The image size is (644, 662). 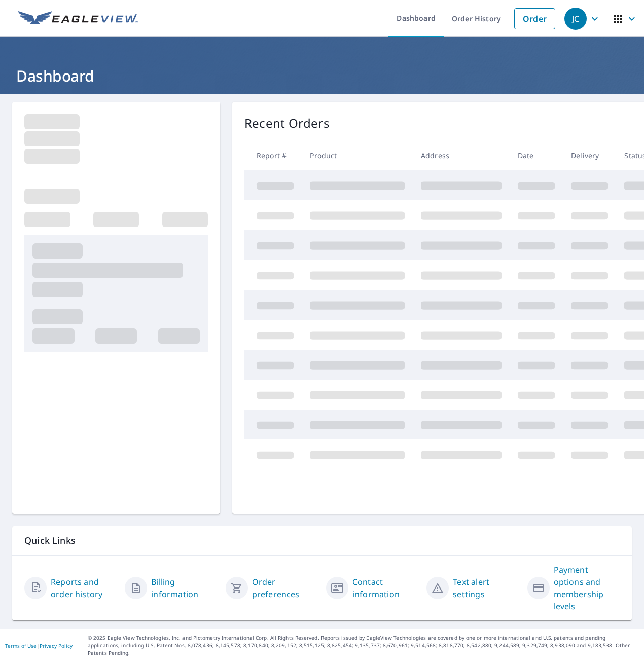 I want to click on a: Text alert settings, so click(x=486, y=588).